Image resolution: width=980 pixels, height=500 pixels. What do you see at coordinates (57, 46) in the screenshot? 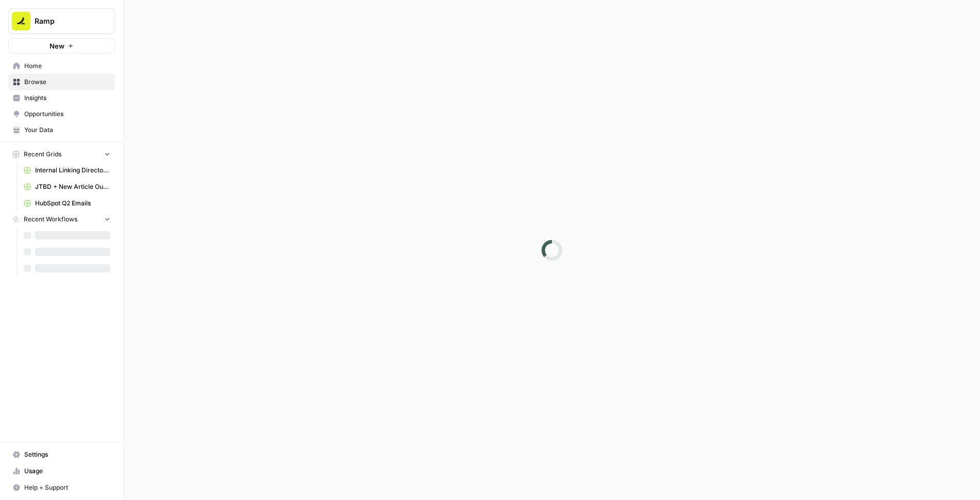
I see `span: New` at bounding box center [57, 46].